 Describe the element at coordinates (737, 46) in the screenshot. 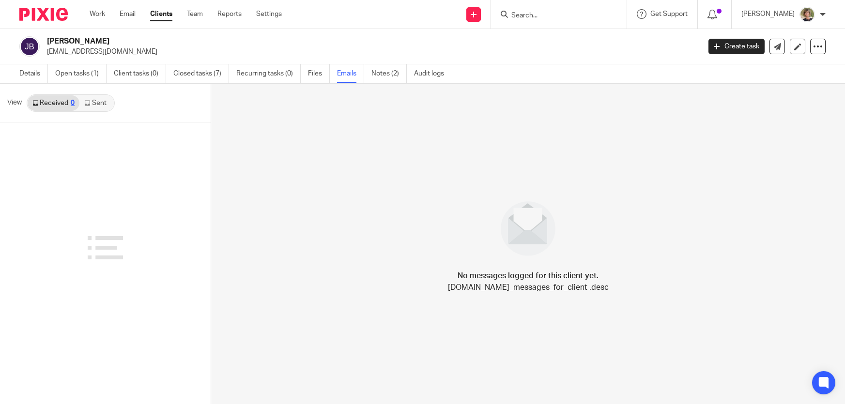

I see `a: Create task` at that location.